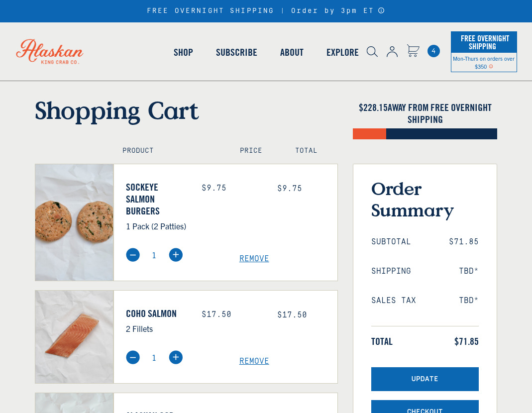 This screenshot has width=532, height=413. I want to click on h4: Total, so click(312, 150).